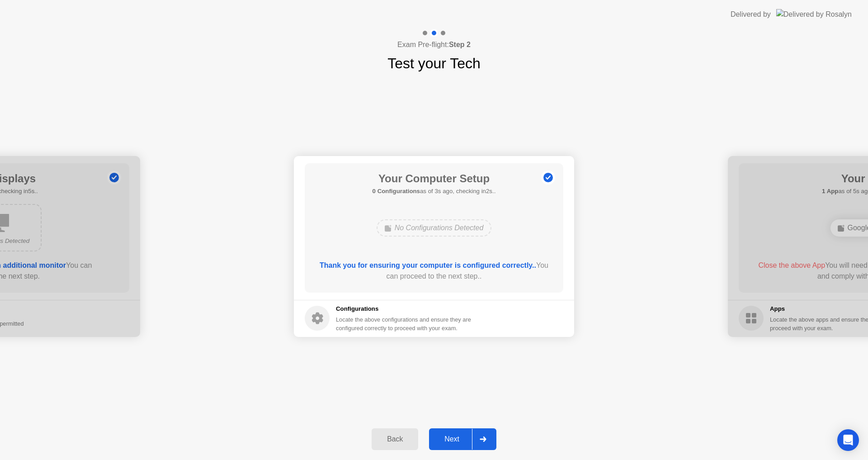  What do you see at coordinates (462, 439) in the screenshot?
I see `button: Next` at bounding box center [462, 439].